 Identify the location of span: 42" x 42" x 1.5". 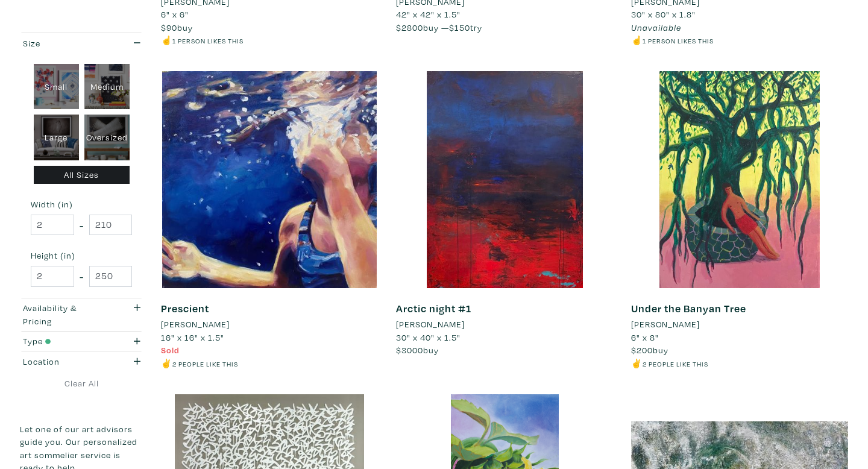
(428, 14).